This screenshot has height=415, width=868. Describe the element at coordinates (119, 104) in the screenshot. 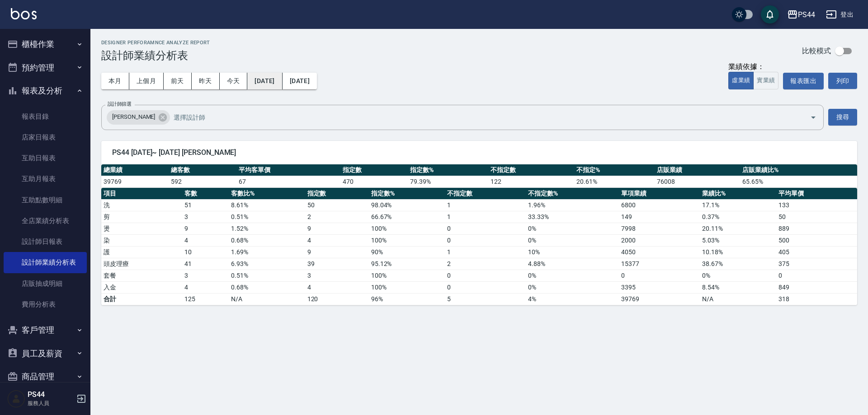

I see `label: 設計師篩選` at that location.